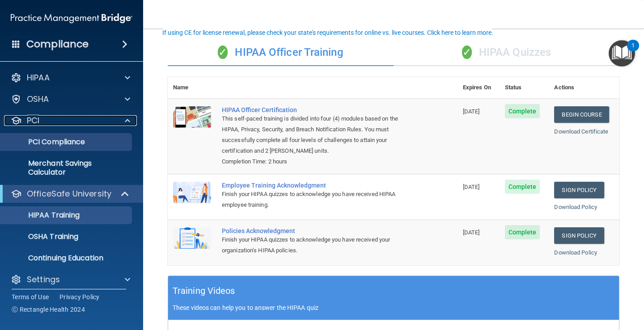 The image size is (644, 330). I want to click on button: Open Resource Center, 1 new notification, so click(622, 53).